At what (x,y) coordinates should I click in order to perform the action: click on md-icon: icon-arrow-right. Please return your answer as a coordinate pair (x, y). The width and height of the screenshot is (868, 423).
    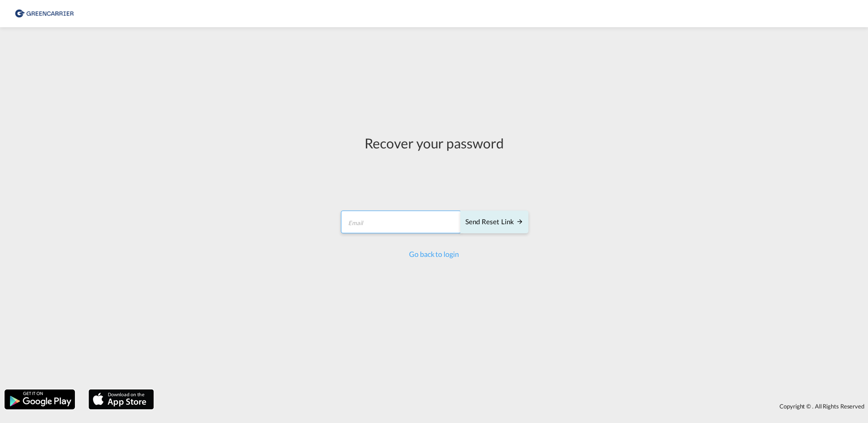
    Looking at the image, I should click on (520, 222).